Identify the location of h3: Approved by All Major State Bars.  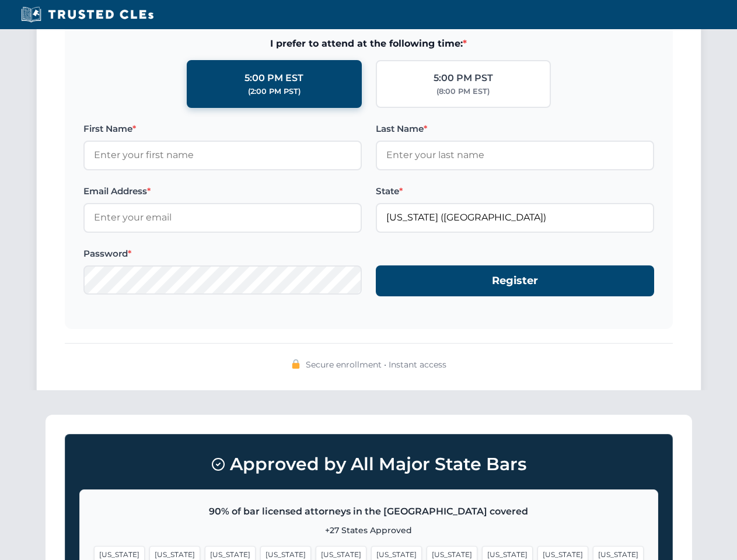
(369, 464).